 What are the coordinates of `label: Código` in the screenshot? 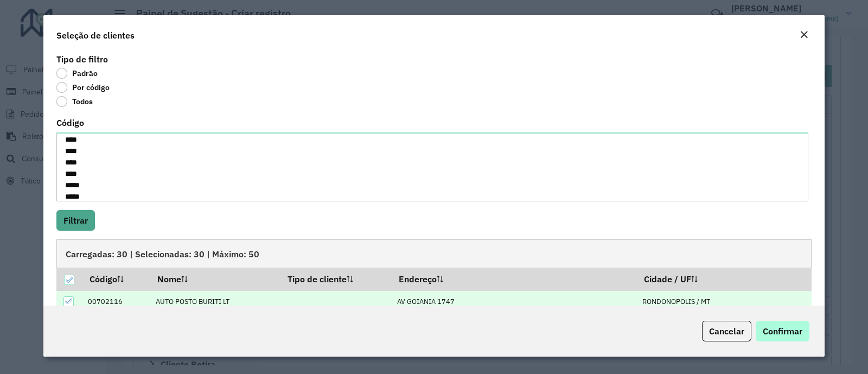 It's located at (70, 123).